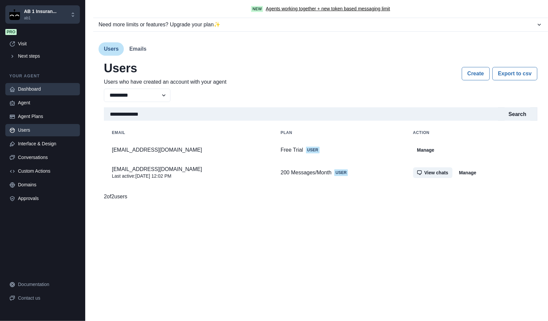  Describe the element at coordinates (47, 284) in the screenshot. I see `div: Documentation` at that location.